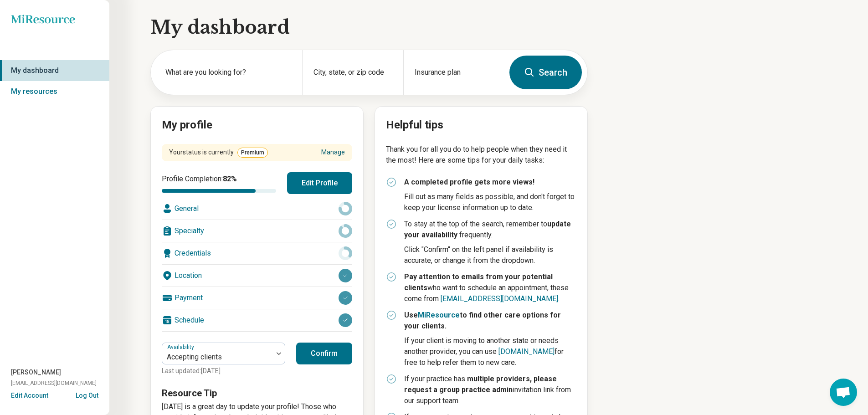 The width and height of the screenshot is (868, 415). I want to click on div: Payment, so click(257, 297).